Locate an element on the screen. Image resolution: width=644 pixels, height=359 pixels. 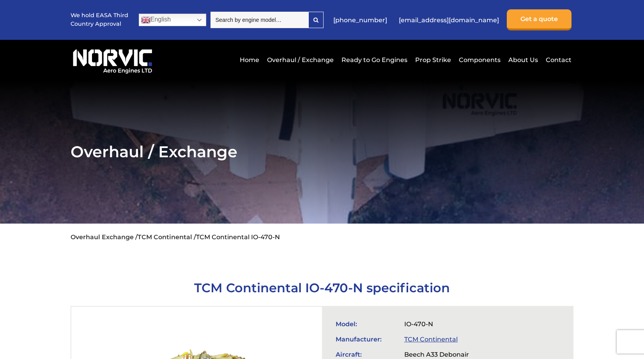
a: Home is located at coordinates (249, 60).